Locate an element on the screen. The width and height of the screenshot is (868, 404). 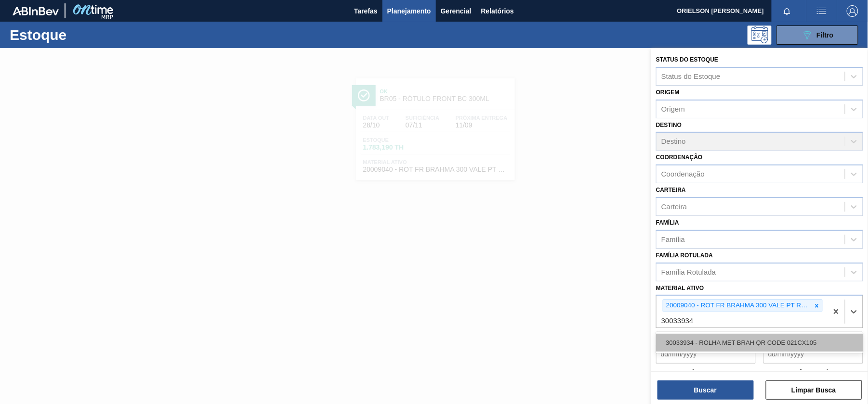
label: Destino is located at coordinates (669, 125).